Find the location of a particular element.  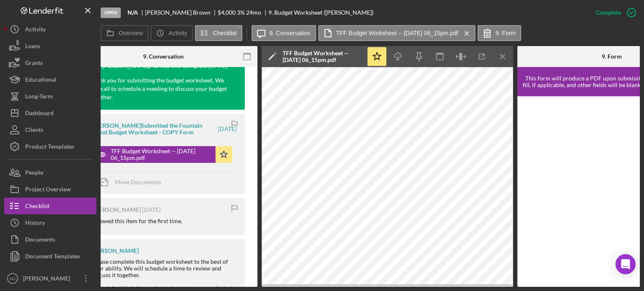

a: Document Templates is located at coordinates (50, 256).